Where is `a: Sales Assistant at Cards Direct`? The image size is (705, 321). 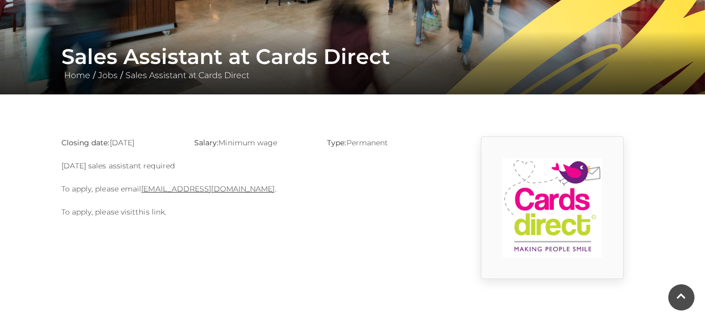
a: Sales Assistant at Cards Direct is located at coordinates (187, 75).